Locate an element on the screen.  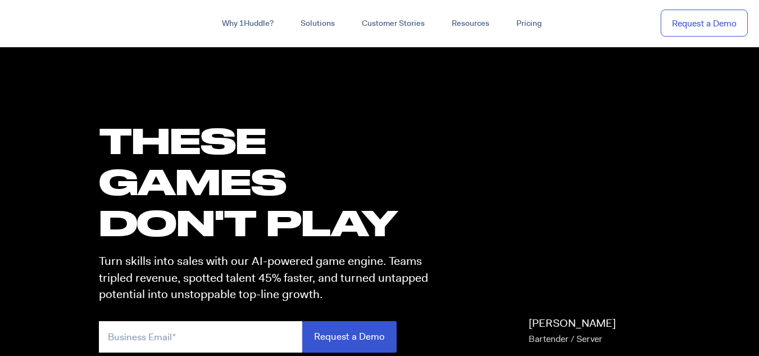
span: Bartender / Server is located at coordinates (565, 338).